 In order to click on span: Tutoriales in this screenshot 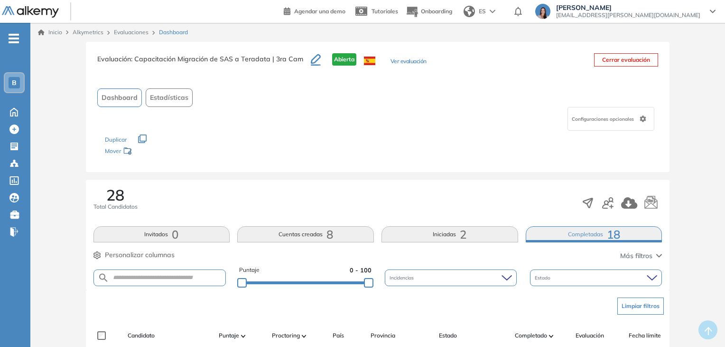, I will do `click(385, 11)`.